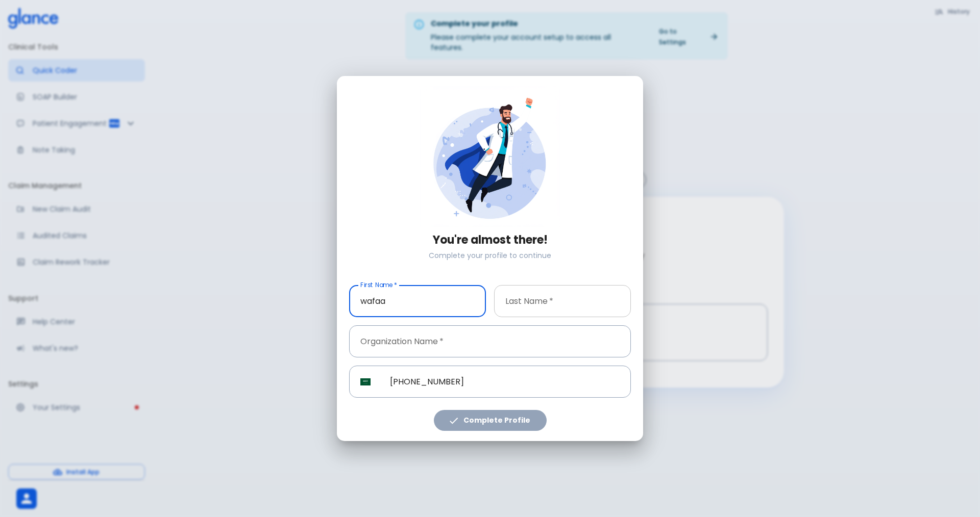 The height and width of the screenshot is (517, 980). I want to click on p: Complete your profile to continue, so click(490, 256).